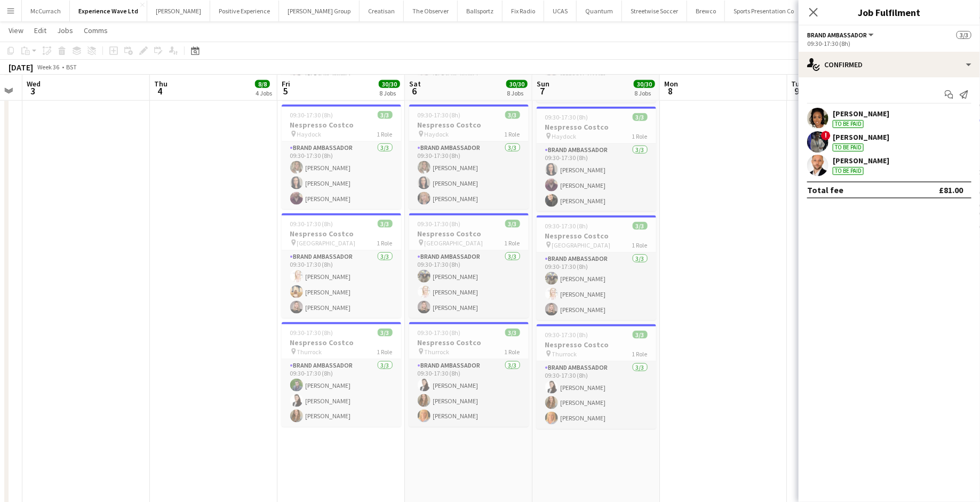  Describe the element at coordinates (706, 11) in the screenshot. I see `button: Brewco` at that location.